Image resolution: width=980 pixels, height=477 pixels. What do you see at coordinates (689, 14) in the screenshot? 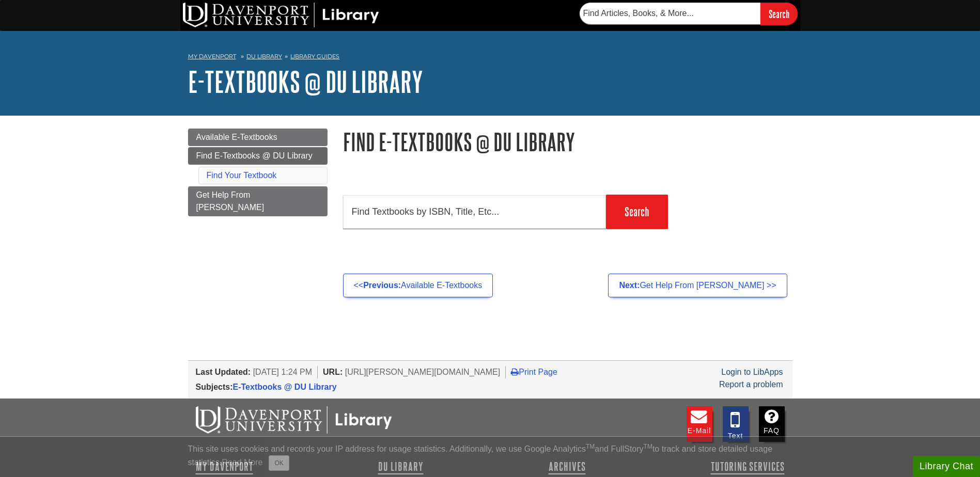
I see `form: Searches DU Library's articles, books, and more` at bounding box center [689, 14].